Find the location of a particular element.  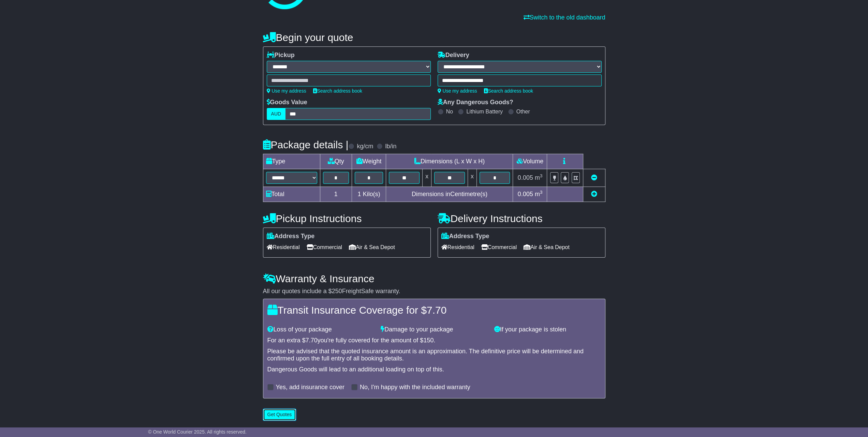

a: Add new item is located at coordinates (594, 194).